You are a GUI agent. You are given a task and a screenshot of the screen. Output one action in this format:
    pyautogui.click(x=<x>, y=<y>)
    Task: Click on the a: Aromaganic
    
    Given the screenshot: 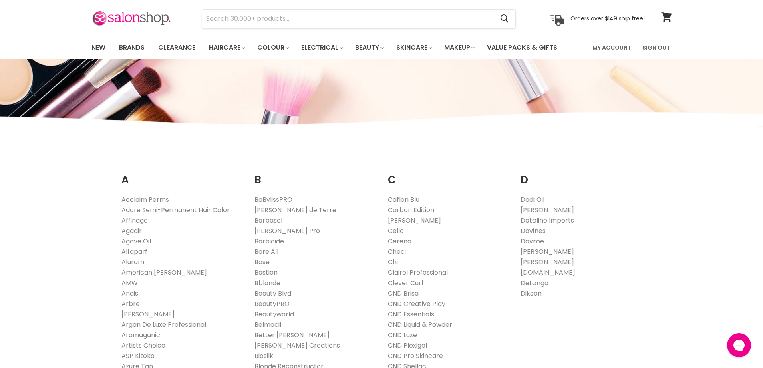 What is the action you would take?
    pyautogui.click(x=141, y=335)
    